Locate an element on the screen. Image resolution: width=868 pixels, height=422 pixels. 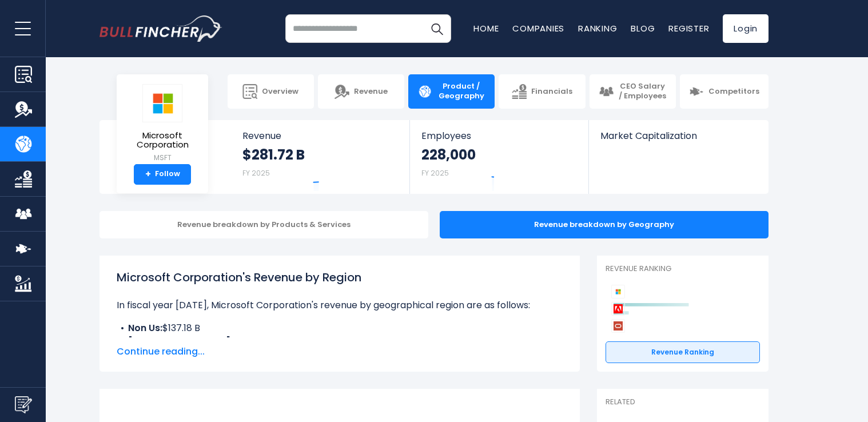
a: Employees 228,000 FY 2025 is located at coordinates (499, 157).